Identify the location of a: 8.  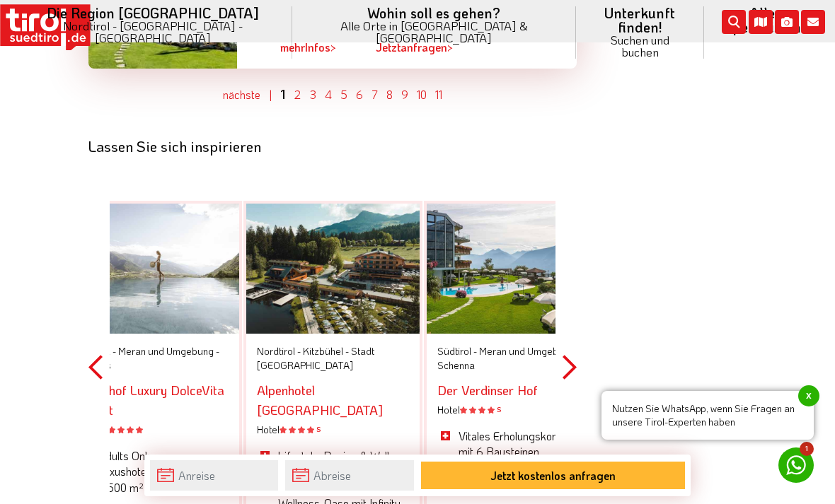
(389, 94).